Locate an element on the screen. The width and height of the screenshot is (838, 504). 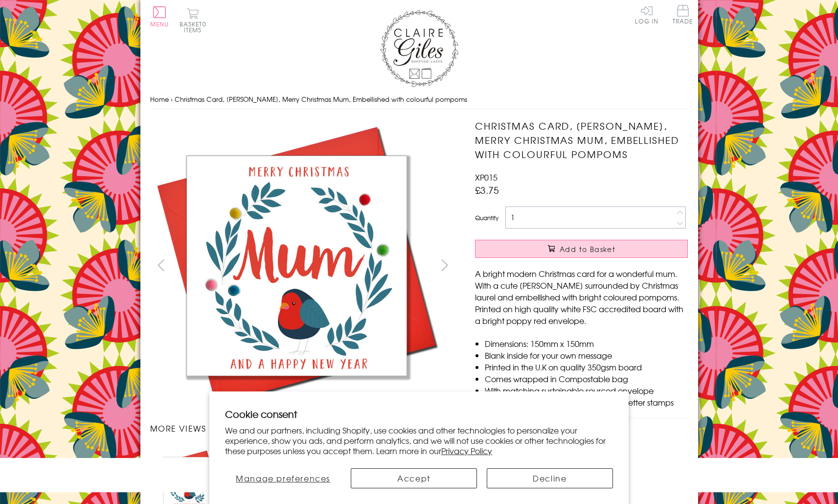
li: Blank inside for your own message is located at coordinates (586, 356).